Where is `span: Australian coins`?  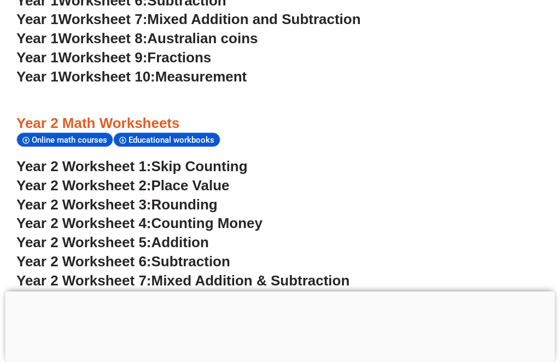
span: Australian coins is located at coordinates (202, 38).